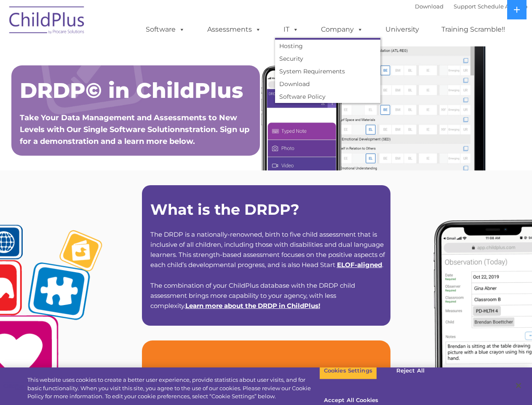 The width and height of the screenshot is (532, 405). What do you see at coordinates (252, 306) in the screenshot?
I see `a: Learn more about the DRDP in ChildPlus` at bounding box center [252, 306].